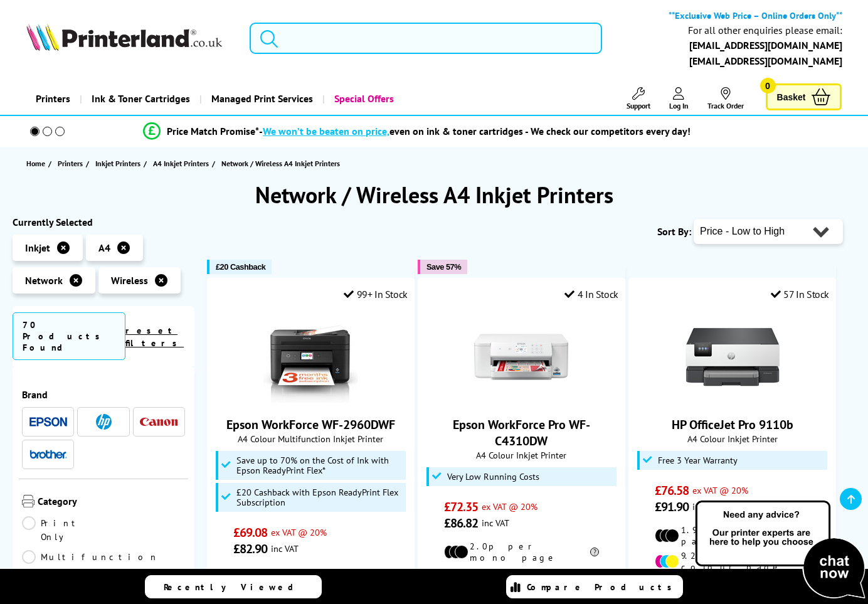 The height and width of the screenshot is (604, 868). What do you see at coordinates (44, 280) in the screenshot?
I see `span: Network` at bounding box center [44, 280].